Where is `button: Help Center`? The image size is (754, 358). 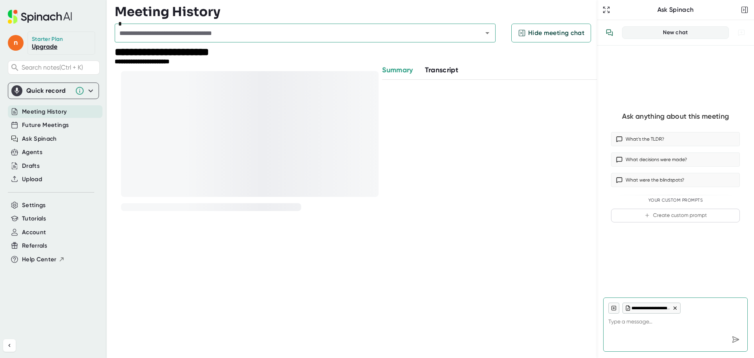
button: Help Center is located at coordinates (43, 259).